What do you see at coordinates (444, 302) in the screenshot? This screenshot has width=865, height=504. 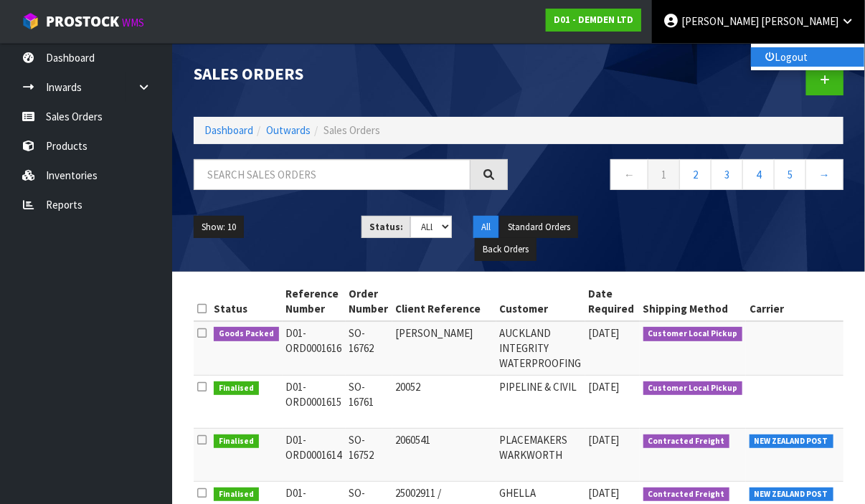 I see `th: Client Reference` at bounding box center [444, 302].